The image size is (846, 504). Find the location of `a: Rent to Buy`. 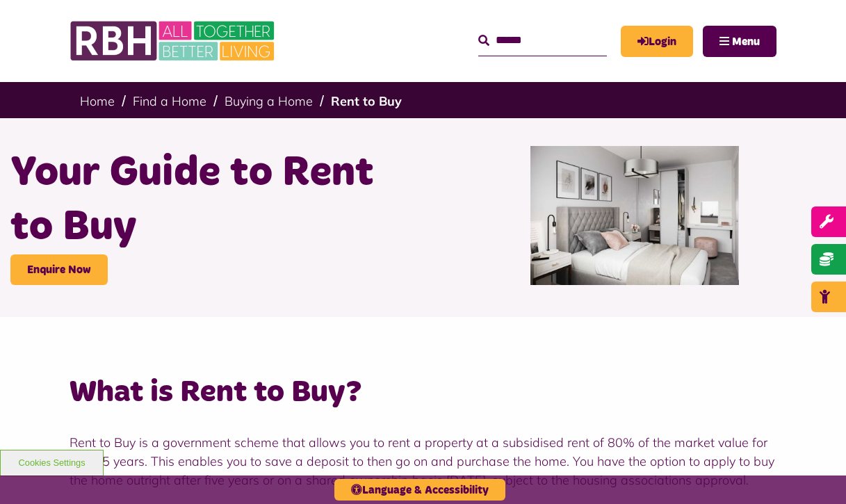

a: Rent to Buy is located at coordinates (366, 101).